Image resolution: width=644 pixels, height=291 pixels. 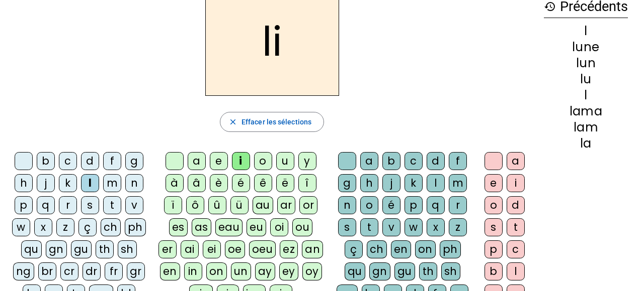 What do you see at coordinates (229, 227) in the screenshot?
I see `div: eau` at bounding box center [229, 227].